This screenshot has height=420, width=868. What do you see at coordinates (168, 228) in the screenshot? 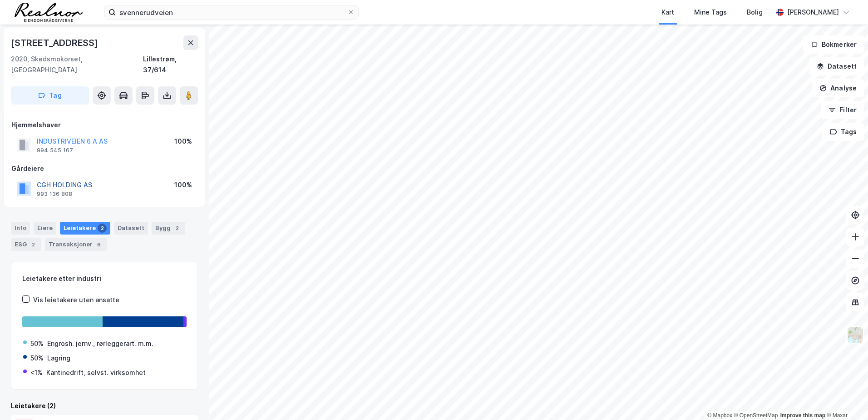
I see `div: Bygg` at bounding box center [168, 228].